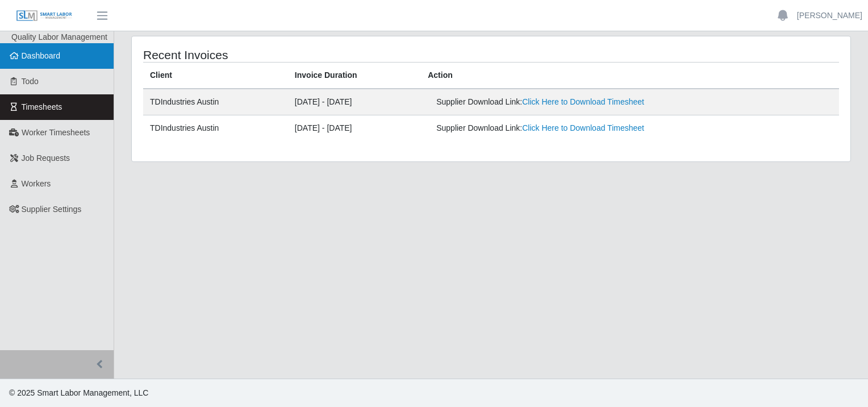 The height and width of the screenshot is (407, 868). Describe the element at coordinates (56, 133) in the screenshot. I see `span: Worker Timesheets` at that location.